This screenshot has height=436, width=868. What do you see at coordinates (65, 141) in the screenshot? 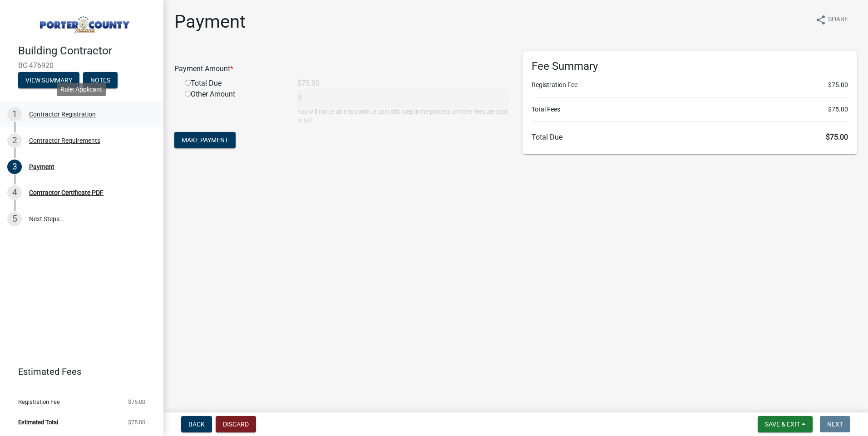
I see `div: Contractor Requirements` at bounding box center [65, 141].